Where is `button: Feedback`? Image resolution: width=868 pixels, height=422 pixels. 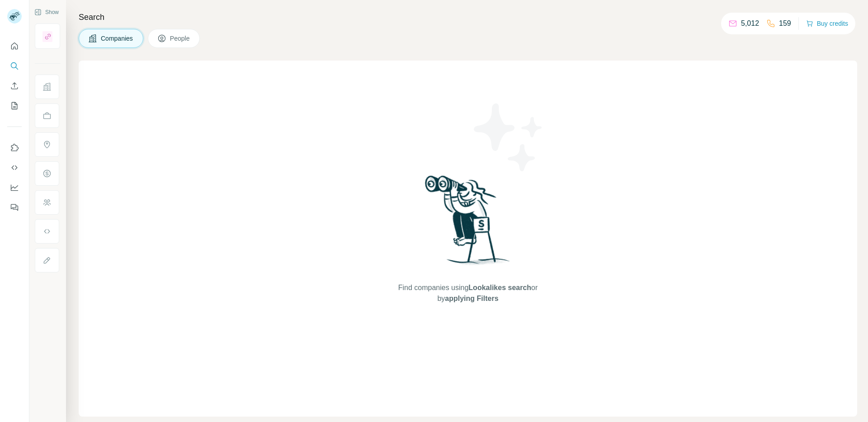
button: Feedback is located at coordinates (14, 208).